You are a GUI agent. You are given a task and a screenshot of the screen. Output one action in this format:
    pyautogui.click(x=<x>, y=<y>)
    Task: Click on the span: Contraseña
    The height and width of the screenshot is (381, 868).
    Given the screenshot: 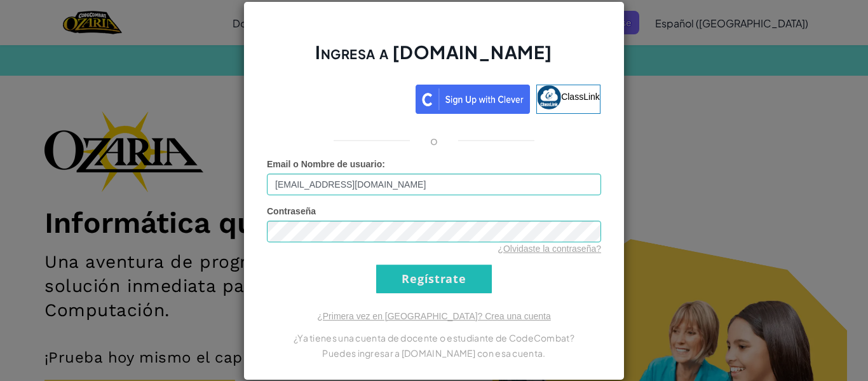 What is the action you would take?
    pyautogui.click(x=291, y=211)
    